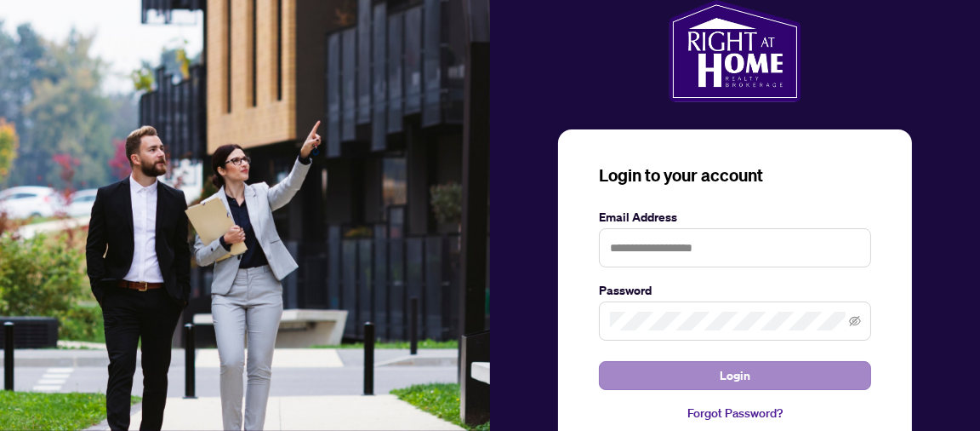  What do you see at coordinates (735, 376) in the screenshot?
I see `span: Login` at bounding box center [735, 376].